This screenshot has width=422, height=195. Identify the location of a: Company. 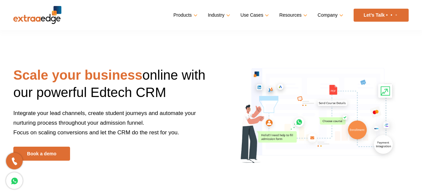
(330, 15).